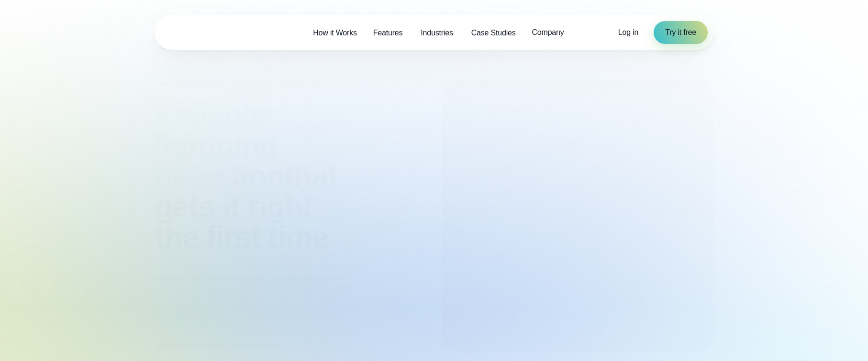  I want to click on span: Industries, so click(437, 33).